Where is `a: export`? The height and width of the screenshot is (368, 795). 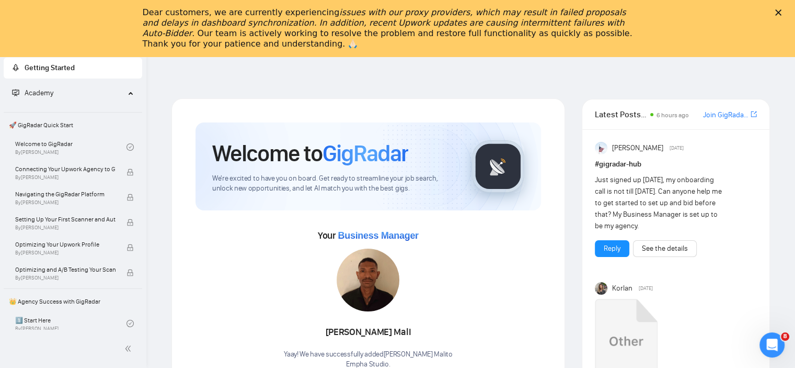 a: export is located at coordinates (754, 114).